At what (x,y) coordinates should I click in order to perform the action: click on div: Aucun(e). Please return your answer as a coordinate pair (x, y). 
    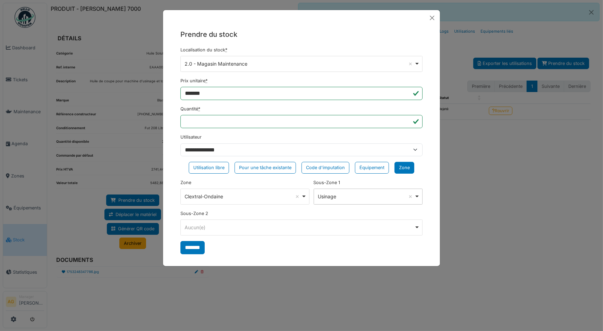
    Looking at the image, I should click on (300, 227).